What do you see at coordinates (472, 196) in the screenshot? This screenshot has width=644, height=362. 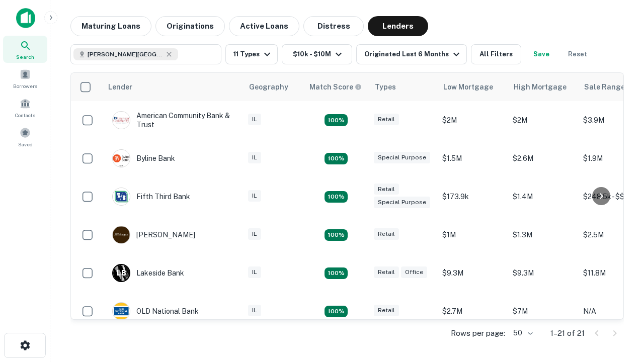 I see `td: $173.9k` at bounding box center [472, 196].